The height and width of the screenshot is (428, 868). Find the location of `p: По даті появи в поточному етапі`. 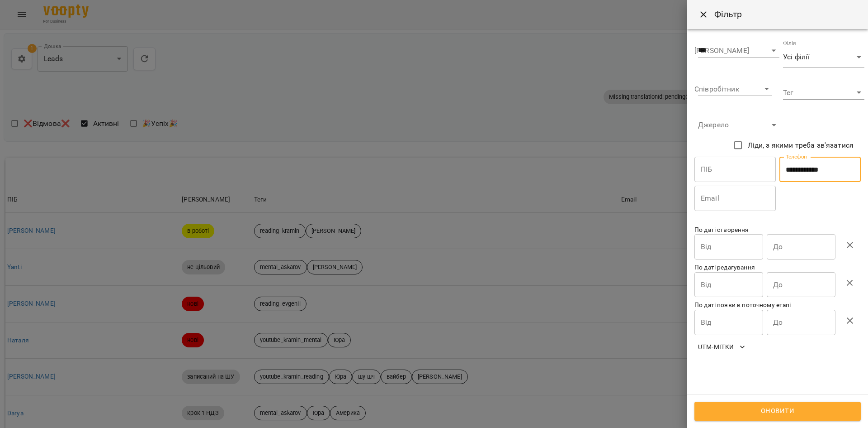

p: По даті появи в поточному етапі is located at coordinates (777, 305).